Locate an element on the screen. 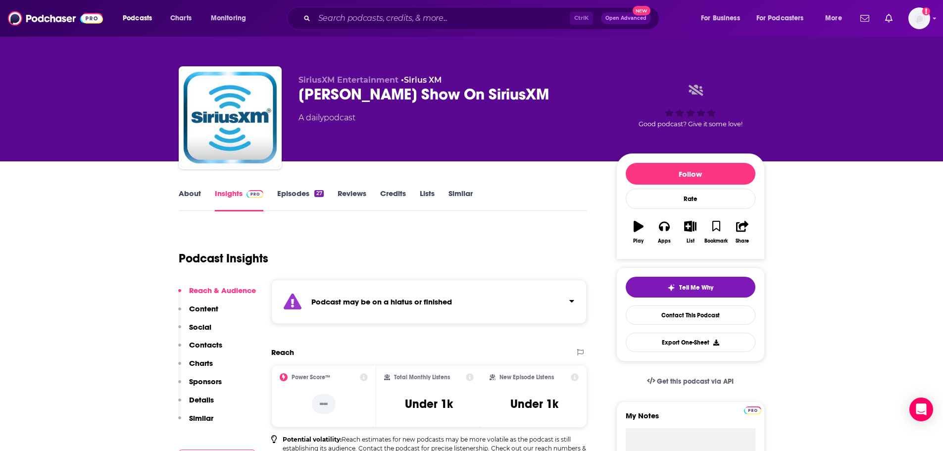  div: Share is located at coordinates (742, 241).